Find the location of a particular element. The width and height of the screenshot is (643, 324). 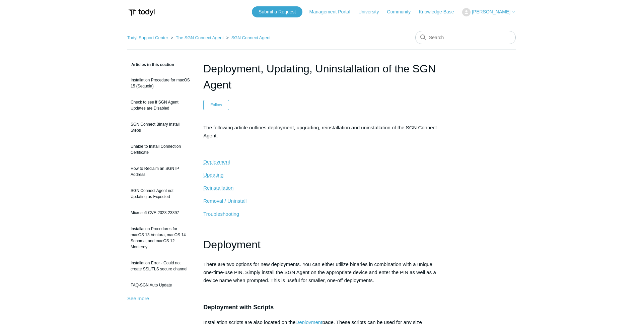

a: Troubleshooting is located at coordinates (221, 214).